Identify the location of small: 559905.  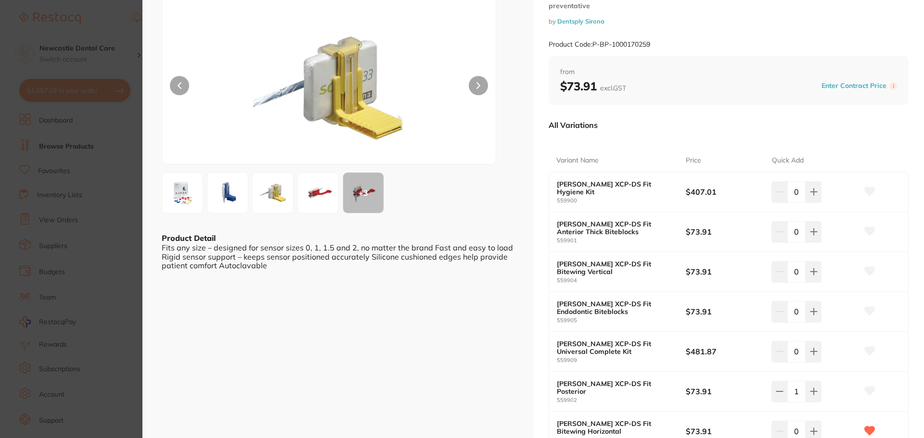
(621, 320).